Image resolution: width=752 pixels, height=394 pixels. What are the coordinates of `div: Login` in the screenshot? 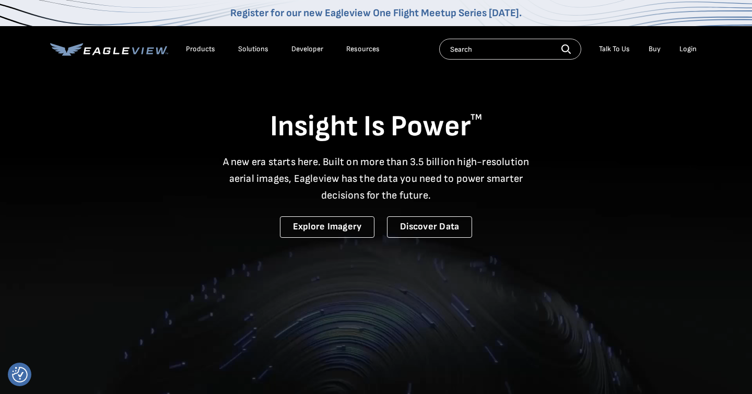 It's located at (688, 49).